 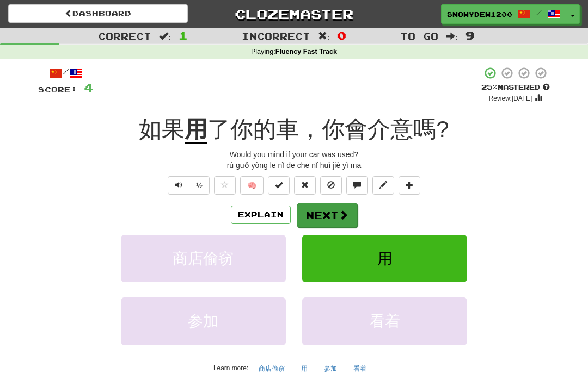 I want to click on strong: 用, so click(x=196, y=130).